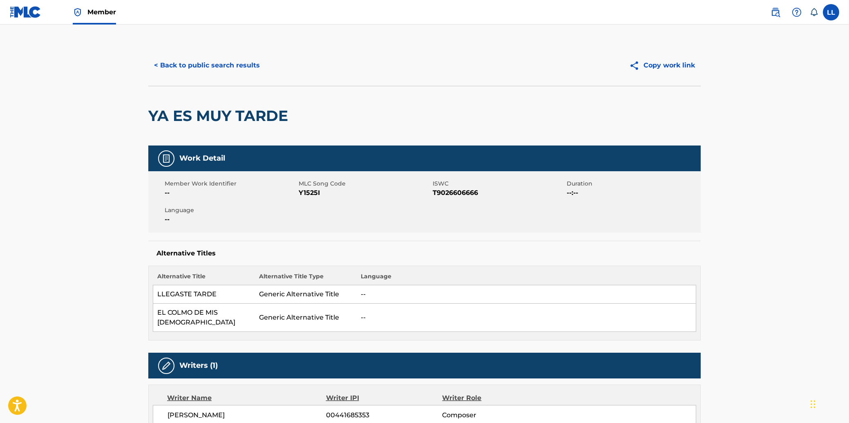 This screenshot has width=849, height=423. I want to click on img: Work Detail, so click(166, 159).